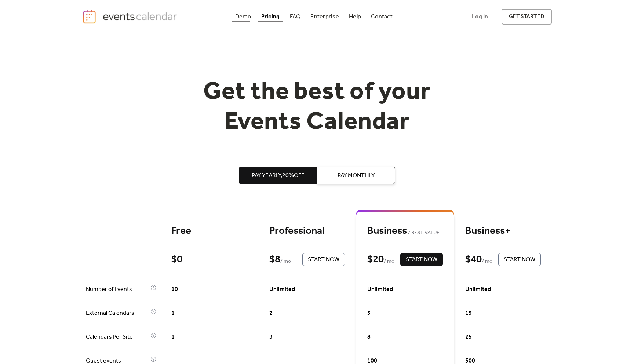 This screenshot has height=364, width=634. I want to click on div: $ 0, so click(177, 259).